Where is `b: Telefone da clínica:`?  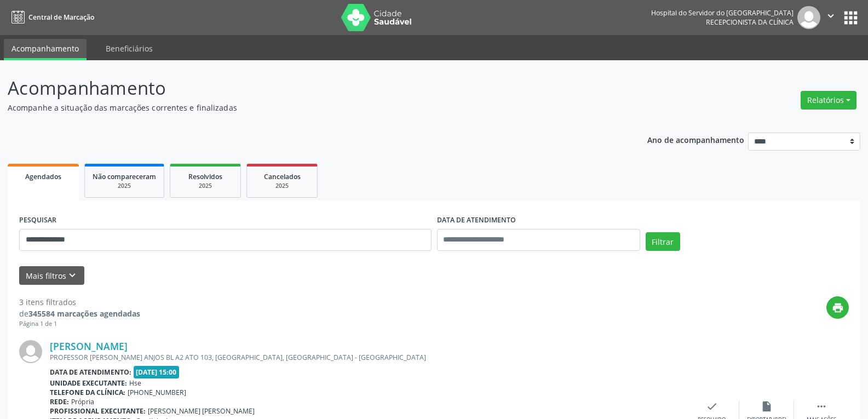 b: Telefone da clínica: is located at coordinates (88, 392).